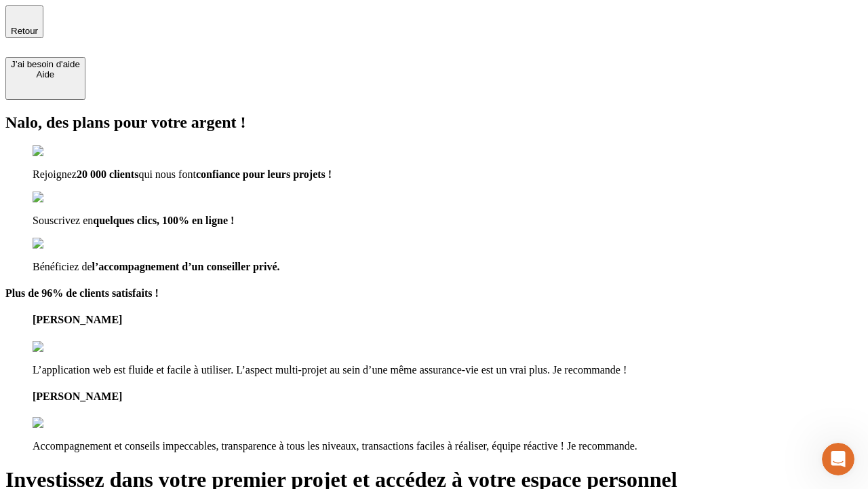 The height and width of the screenshot is (489, 868). I want to click on span: Rejoignez, so click(54, 174).